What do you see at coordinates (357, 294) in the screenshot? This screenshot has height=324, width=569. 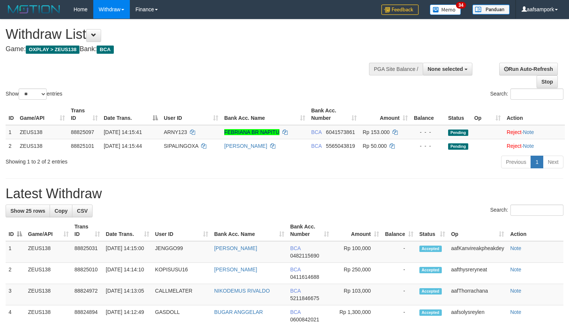 I see `td: Rp 103,000` at bounding box center [357, 294].